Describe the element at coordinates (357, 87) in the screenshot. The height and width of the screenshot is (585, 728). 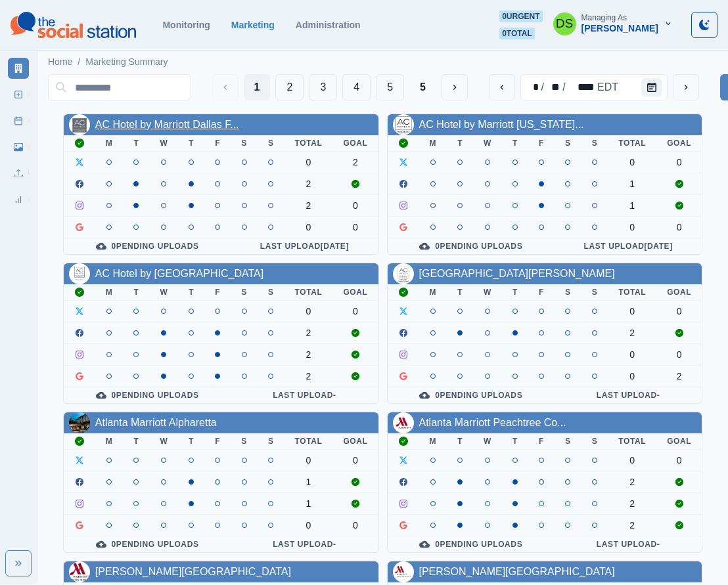
I see `button: Page 4` at that location.